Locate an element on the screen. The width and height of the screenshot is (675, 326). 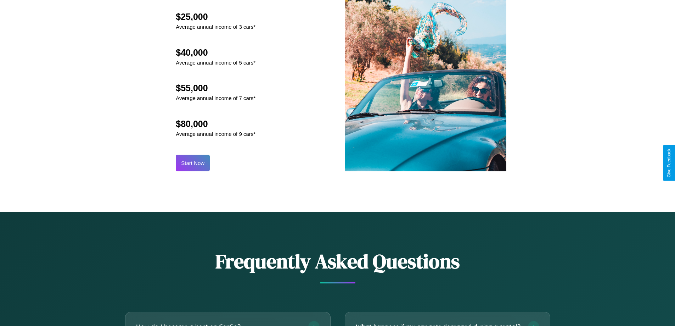
h2: Frequently Asked Questions is located at coordinates (338, 261).